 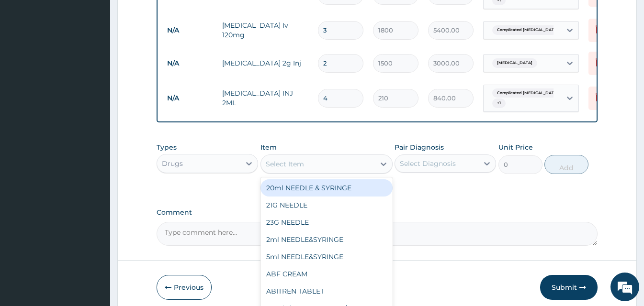 I want to click on div: 23G NEEDLE, so click(x=327, y=222).